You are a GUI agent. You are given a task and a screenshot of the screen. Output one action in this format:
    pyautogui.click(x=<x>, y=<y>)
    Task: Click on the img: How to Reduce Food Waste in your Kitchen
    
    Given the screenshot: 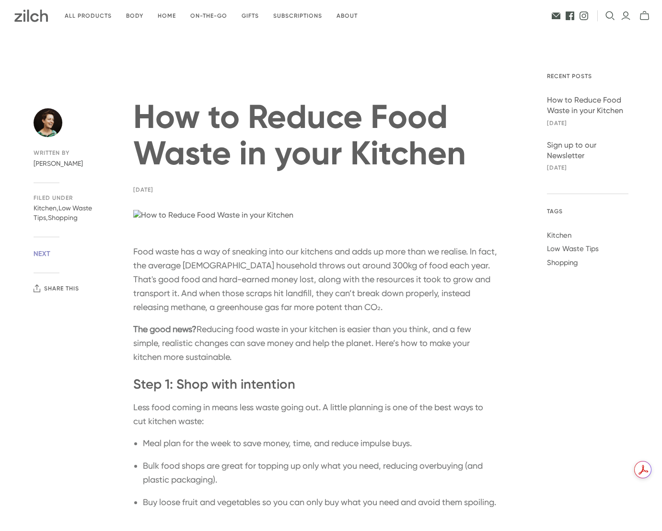 What is the action you would take?
    pyautogui.click(x=315, y=215)
    